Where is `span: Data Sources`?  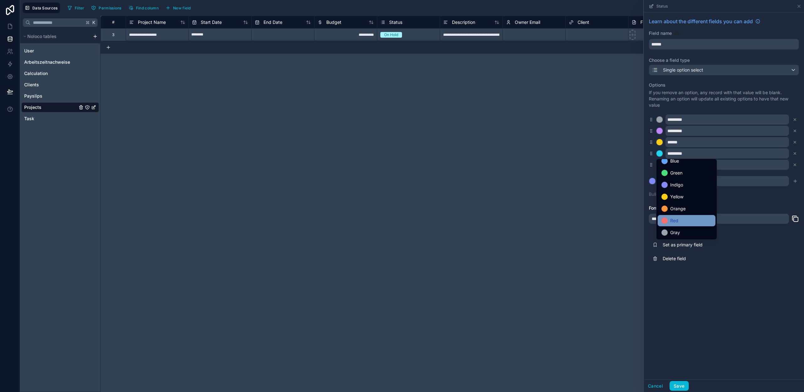 span: Data Sources is located at coordinates (45, 8).